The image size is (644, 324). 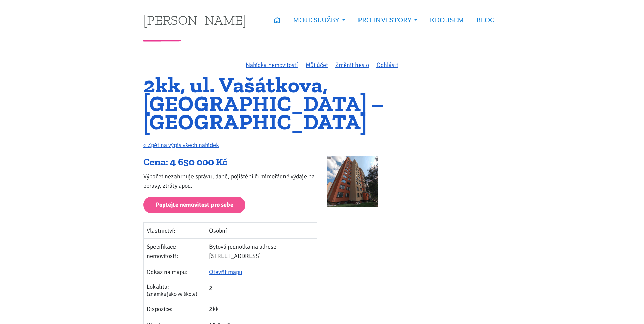 I want to click on a: Změnit heslo, so click(x=352, y=65).